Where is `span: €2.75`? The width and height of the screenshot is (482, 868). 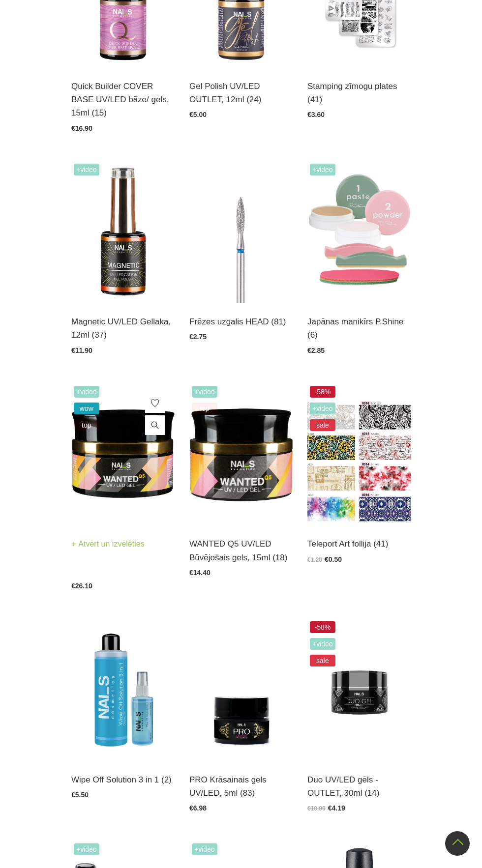
span: €2.75 is located at coordinates (198, 337).